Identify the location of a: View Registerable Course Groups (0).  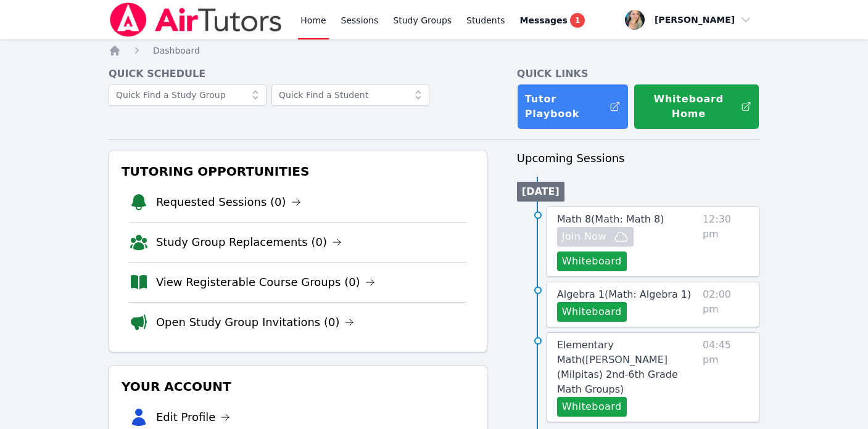
(266, 283).